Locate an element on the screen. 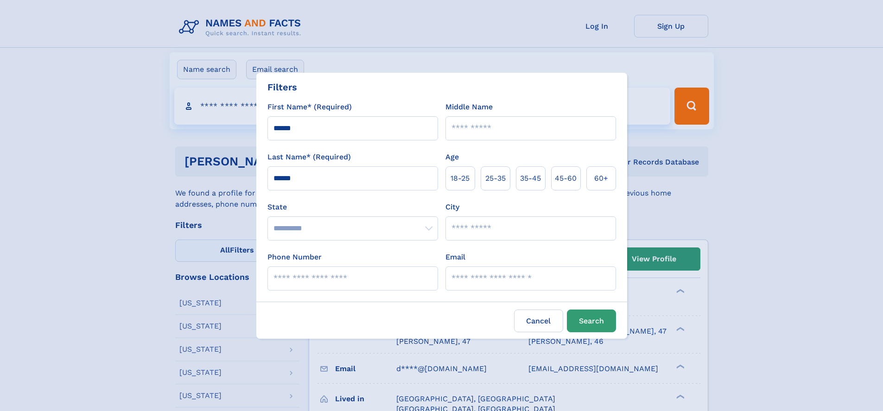 This screenshot has width=883, height=411. label: Last Name* (Required) is located at coordinates (309, 157).